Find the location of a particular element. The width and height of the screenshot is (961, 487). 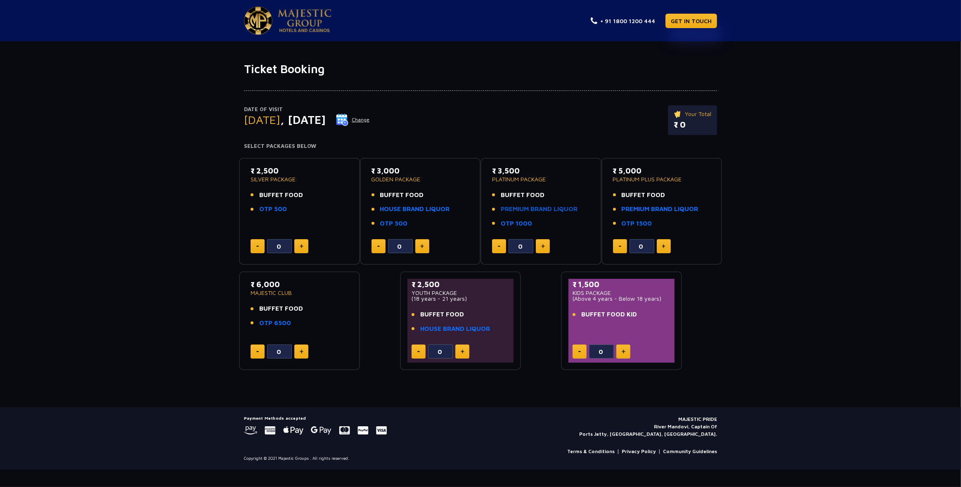

p: GOLDEN PACKAGE is located at coordinates (420, 179).